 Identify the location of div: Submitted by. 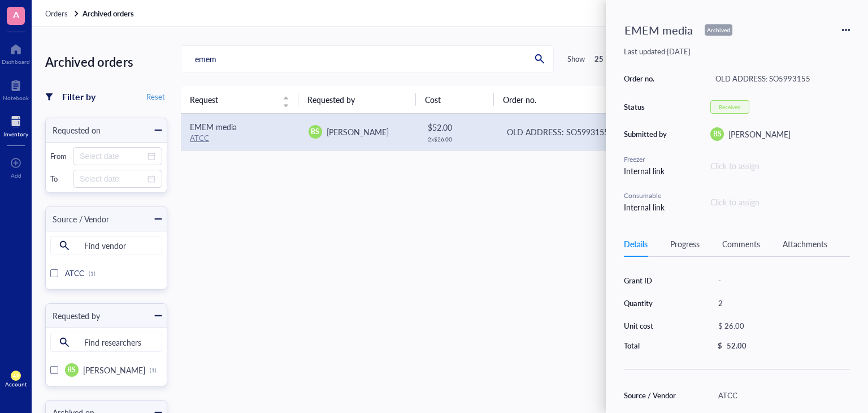
(646, 134).